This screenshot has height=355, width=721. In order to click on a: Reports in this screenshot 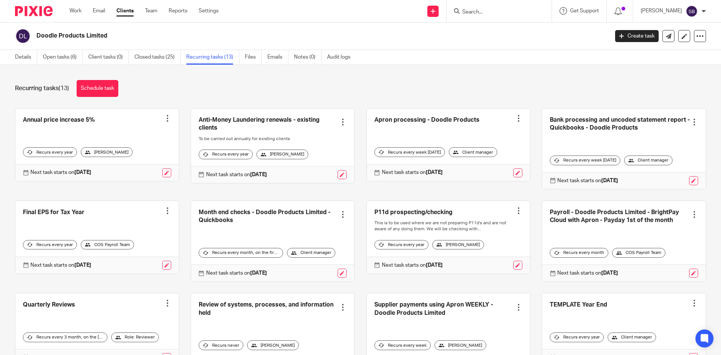, I will do `click(178, 11)`.